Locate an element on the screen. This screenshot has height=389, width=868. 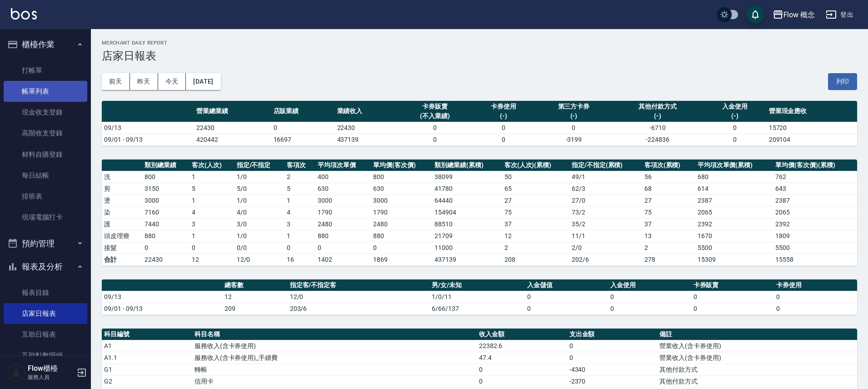
button: 列印 is located at coordinates (843, 81).